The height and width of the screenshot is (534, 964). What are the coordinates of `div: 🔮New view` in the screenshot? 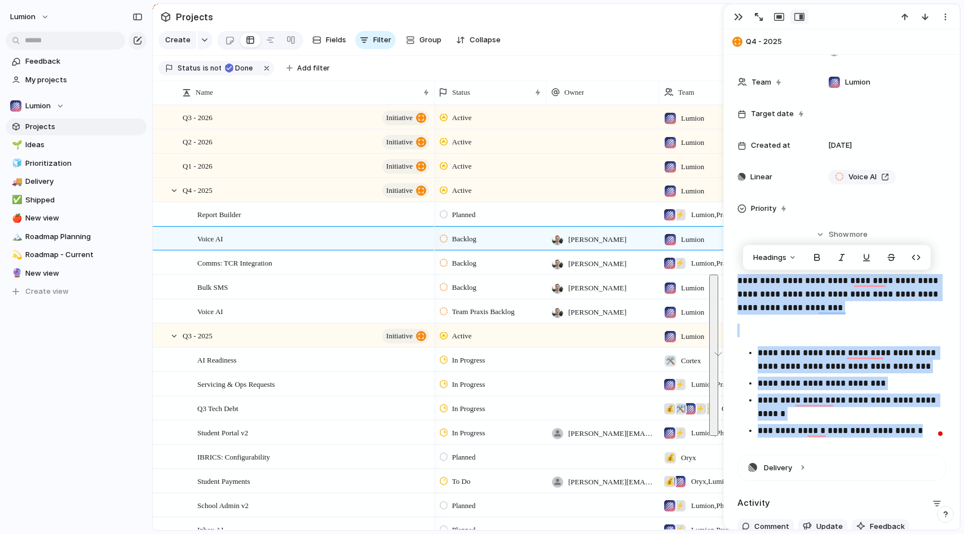 It's located at (76, 273).